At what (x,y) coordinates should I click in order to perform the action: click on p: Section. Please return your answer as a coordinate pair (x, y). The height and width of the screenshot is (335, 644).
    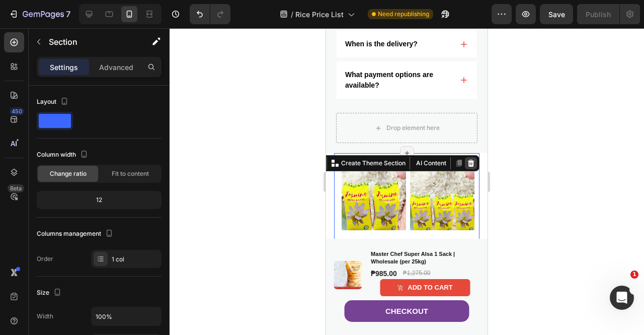
    Looking at the image, I should click on (90, 42).